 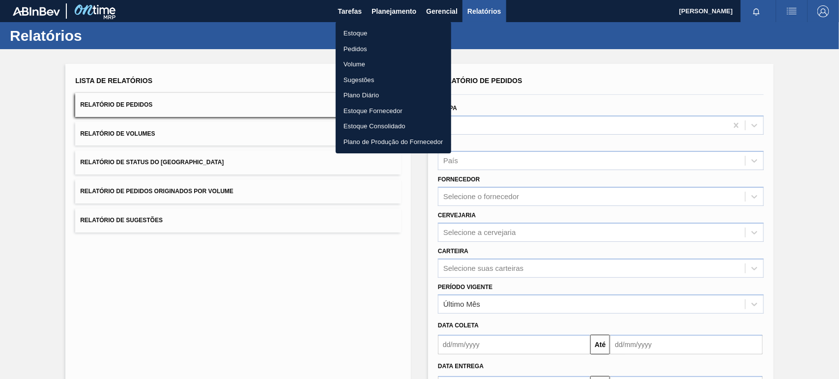 What do you see at coordinates (393, 126) in the screenshot?
I see `a: Estoque Consolidado` at bounding box center [393, 126].